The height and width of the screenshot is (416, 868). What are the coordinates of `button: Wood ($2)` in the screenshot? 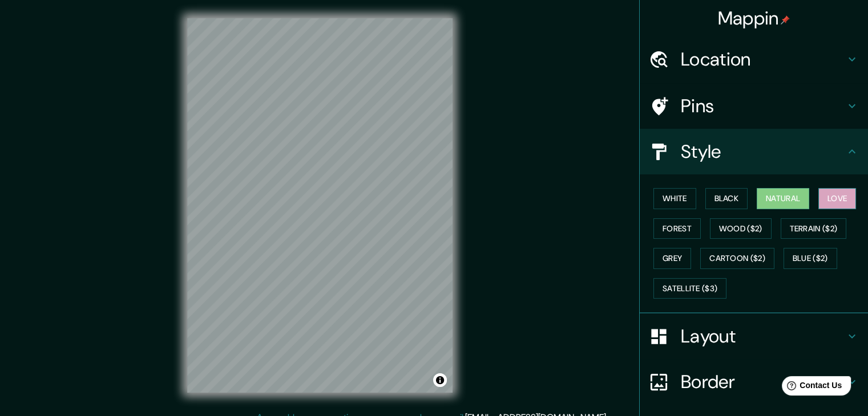 It's located at (741, 229).